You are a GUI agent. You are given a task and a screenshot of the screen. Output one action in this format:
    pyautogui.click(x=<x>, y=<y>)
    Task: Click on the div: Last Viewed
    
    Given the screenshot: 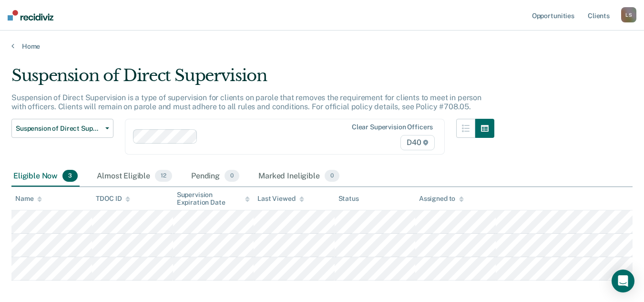 What is the action you would take?
    pyautogui.click(x=280, y=198)
    